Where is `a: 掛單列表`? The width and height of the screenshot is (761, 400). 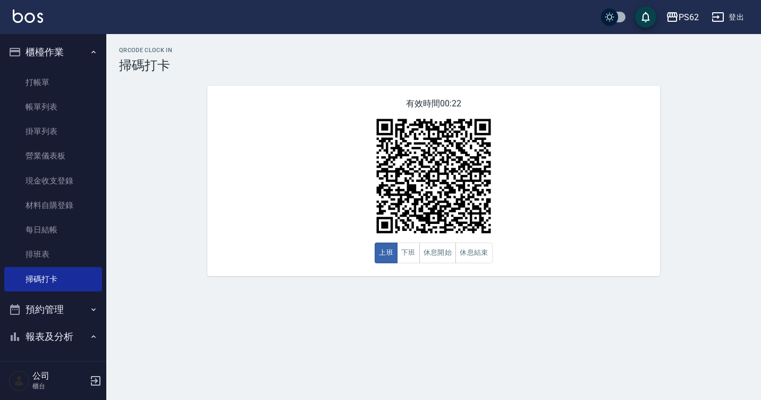
a: 掛單列表 is located at coordinates (53, 131).